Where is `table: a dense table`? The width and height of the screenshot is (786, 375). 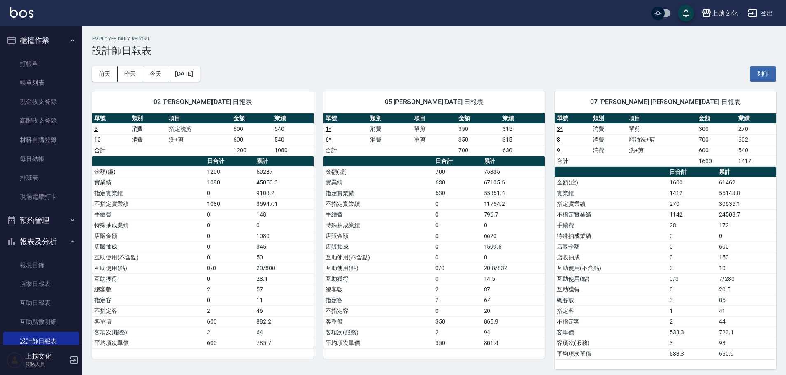
table: a dense table is located at coordinates (666, 263).